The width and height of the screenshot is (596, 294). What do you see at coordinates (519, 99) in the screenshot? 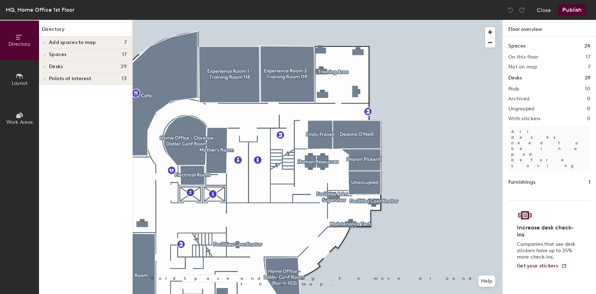
I see `h2: Archived` at bounding box center [519, 99].